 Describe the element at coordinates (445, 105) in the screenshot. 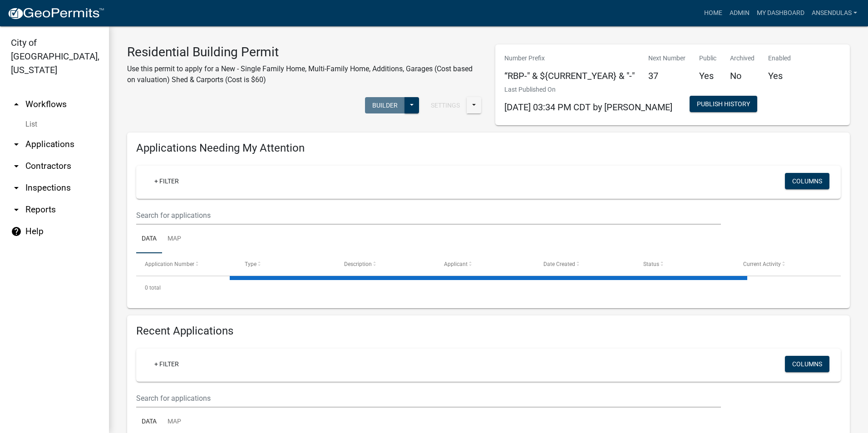

I see `button: Settings` at that location.